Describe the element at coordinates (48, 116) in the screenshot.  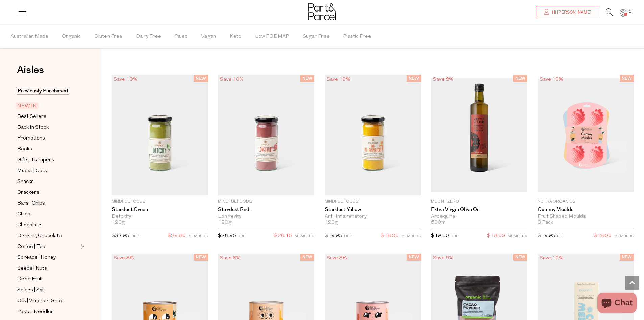
I see `a: Best Sellers` at that location.